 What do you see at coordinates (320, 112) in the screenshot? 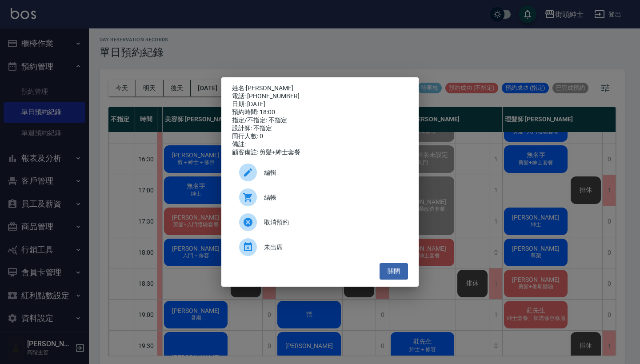
I see `div: 預約時間: 18:00` at bounding box center [320, 112].